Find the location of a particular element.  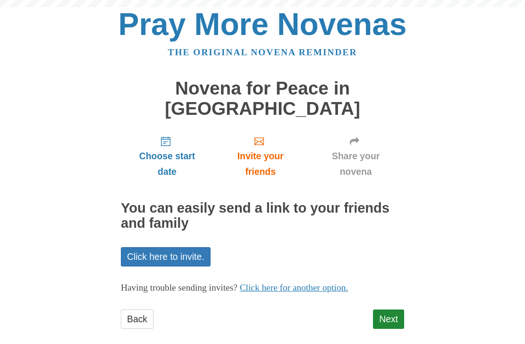

span: Invite your friends is located at coordinates (260, 164).